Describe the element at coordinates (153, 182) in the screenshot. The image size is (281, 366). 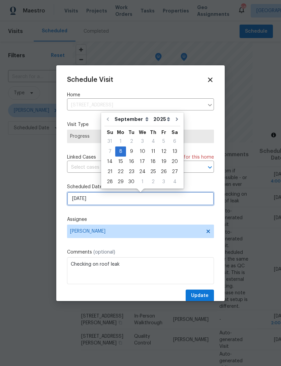
I see `div: Thu Oct 02 2025` at that location.